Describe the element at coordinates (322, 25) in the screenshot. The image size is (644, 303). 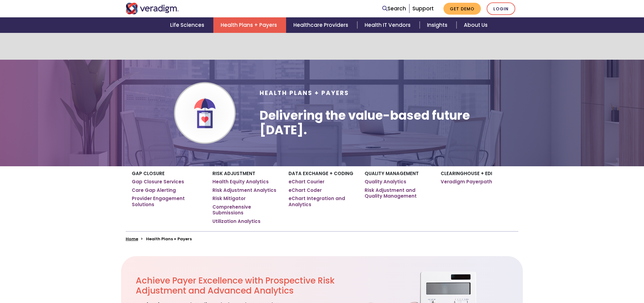
I see `a: Healthcare Providers` at that location.